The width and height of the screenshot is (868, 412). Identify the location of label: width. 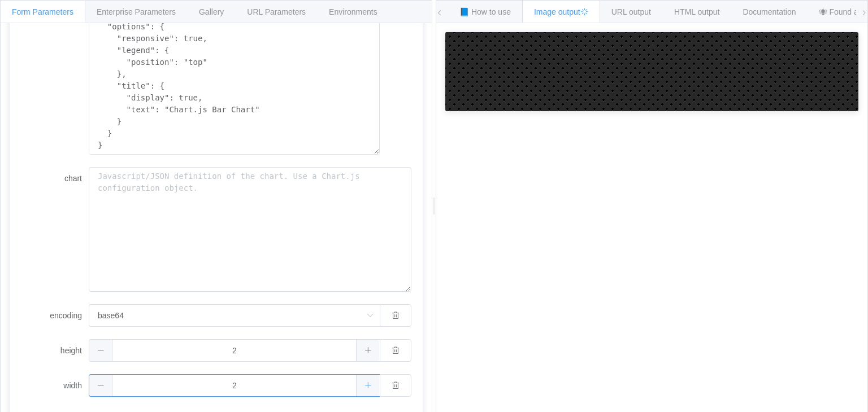
(55, 385).